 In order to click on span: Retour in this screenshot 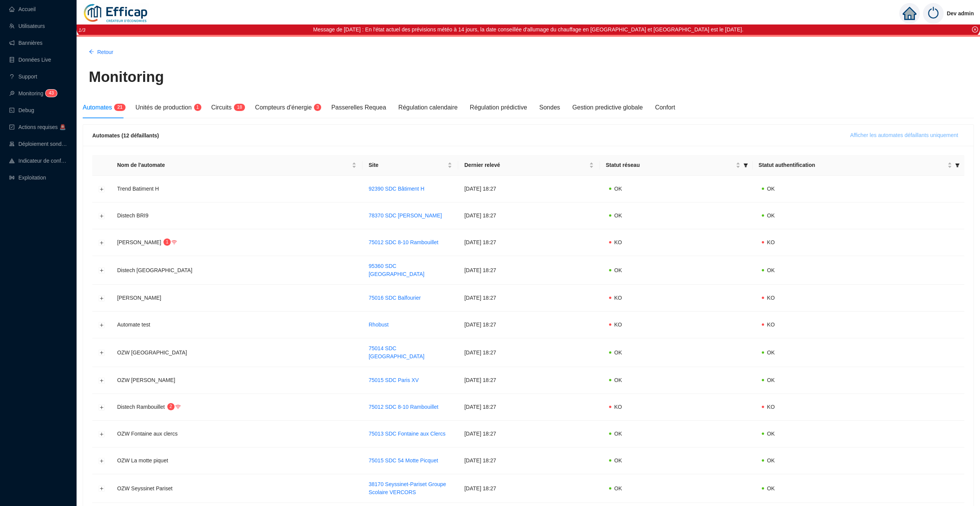, I will do `click(105, 52)`.